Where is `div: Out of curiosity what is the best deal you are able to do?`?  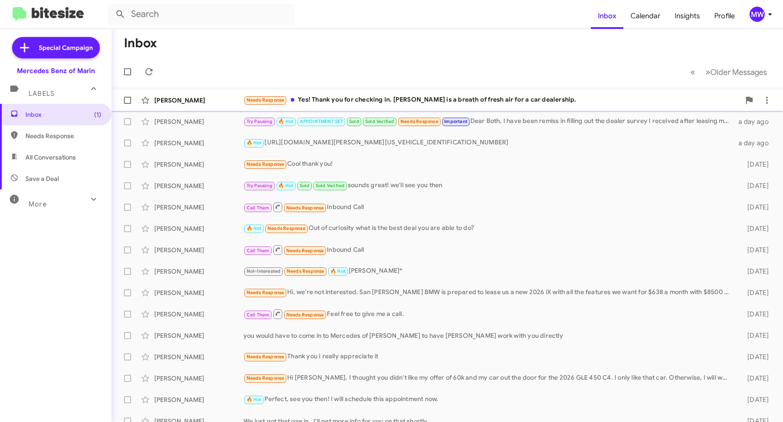 div: Out of curiosity what is the best deal you are able to do? is located at coordinates (489, 228).